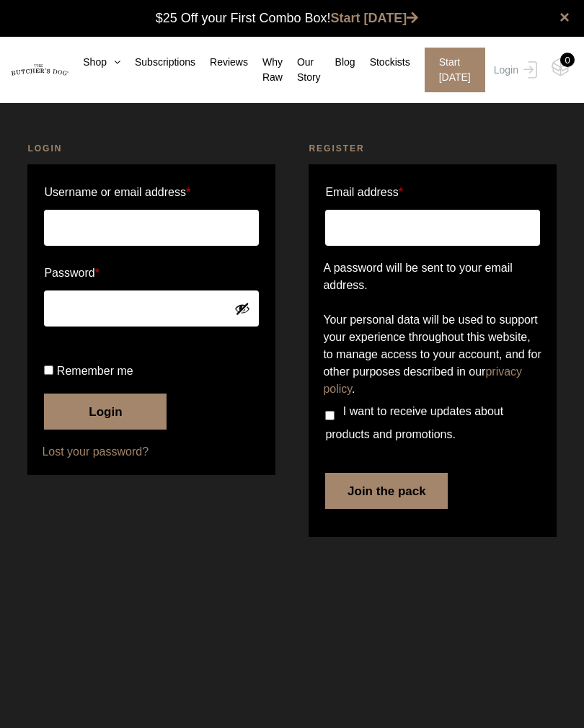  I want to click on button: Show password, so click(242, 308).